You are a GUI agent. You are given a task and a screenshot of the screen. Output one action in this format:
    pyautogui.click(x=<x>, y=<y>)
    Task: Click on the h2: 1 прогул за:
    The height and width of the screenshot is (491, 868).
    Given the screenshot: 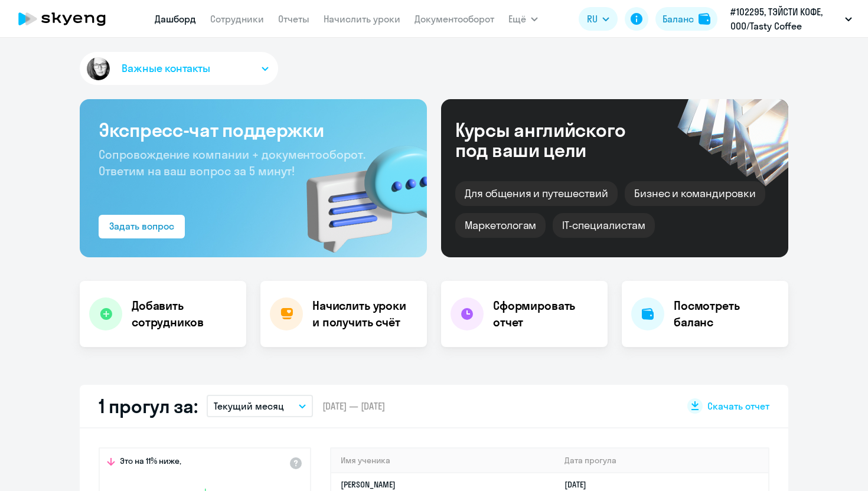 What is the action you would take?
    pyautogui.click(x=148, y=406)
    